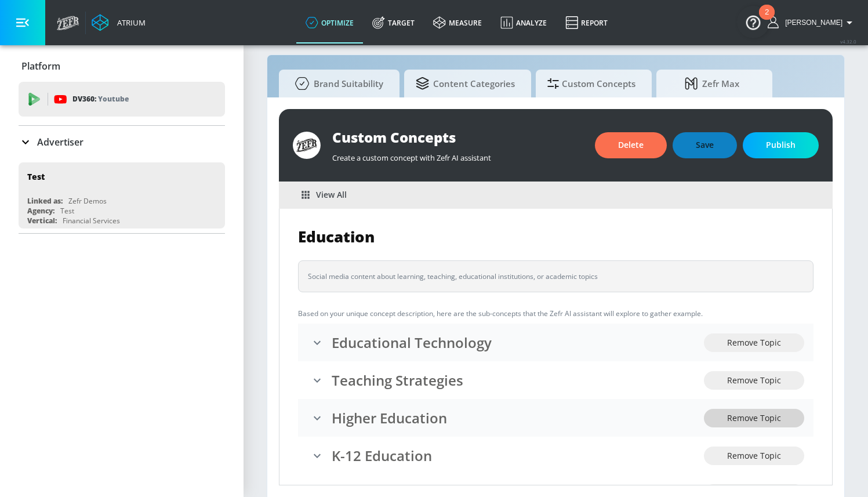 The image size is (868, 497). Describe the element at coordinates (330, 23) in the screenshot. I see `a: optimize` at that location.